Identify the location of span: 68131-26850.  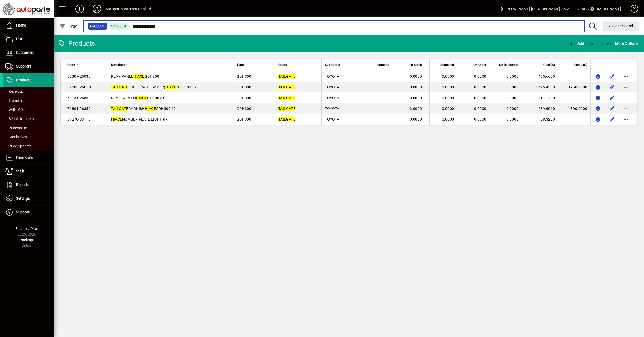
(79, 98).